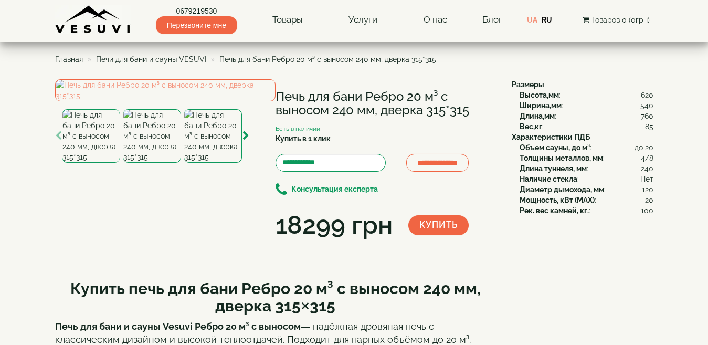  What do you see at coordinates (553, 168) in the screenshot?
I see `b: Длина туннеля, мм` at bounding box center [553, 168].